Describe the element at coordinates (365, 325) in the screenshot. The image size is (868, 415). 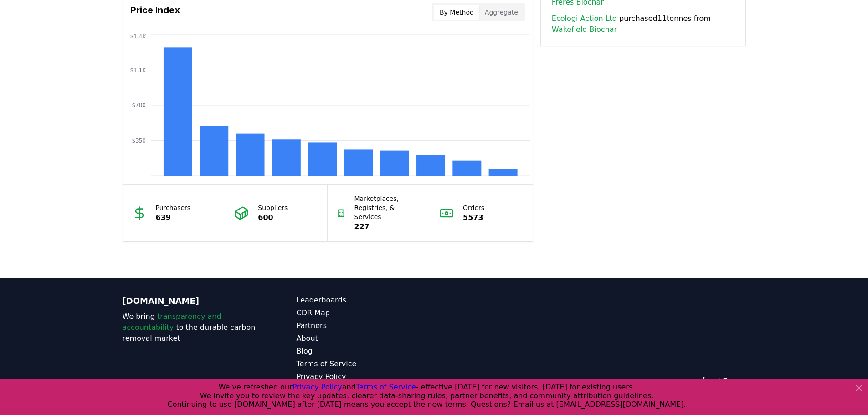
I see `a: Partners` at that location.